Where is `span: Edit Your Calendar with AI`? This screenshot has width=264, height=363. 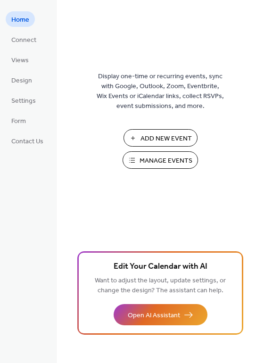 span: Edit Your Calendar with AI is located at coordinates (160, 267).